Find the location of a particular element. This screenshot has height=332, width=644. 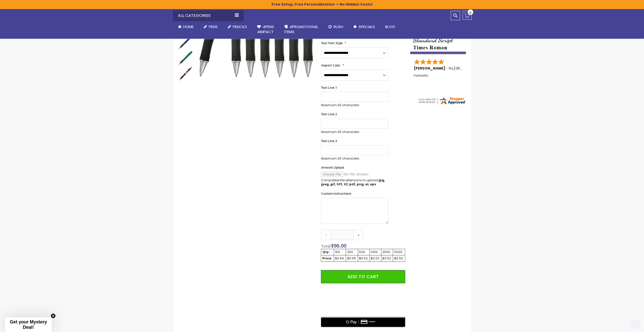

a: Blog is located at coordinates (390, 27).